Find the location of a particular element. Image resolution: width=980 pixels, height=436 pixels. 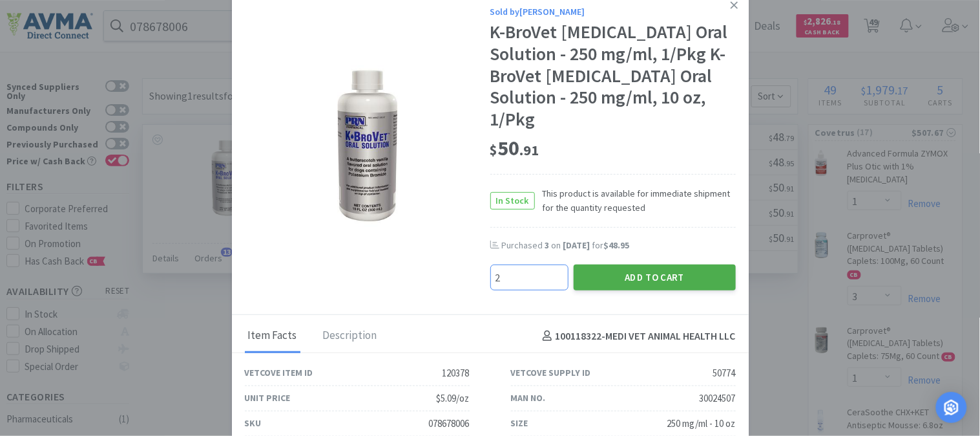

div: Item Facts is located at coordinates (273, 336).